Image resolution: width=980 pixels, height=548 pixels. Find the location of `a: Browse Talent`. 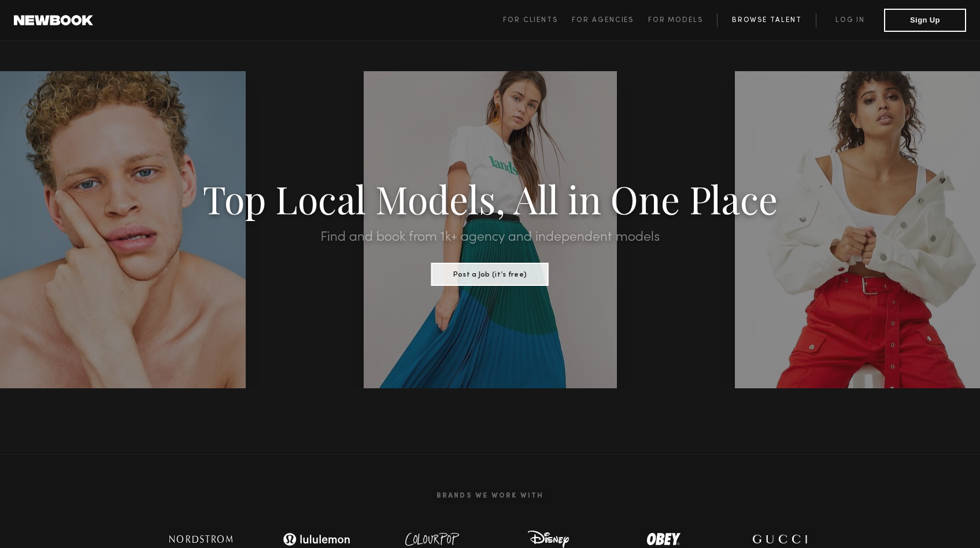

a: Browse Talent is located at coordinates (767, 21).